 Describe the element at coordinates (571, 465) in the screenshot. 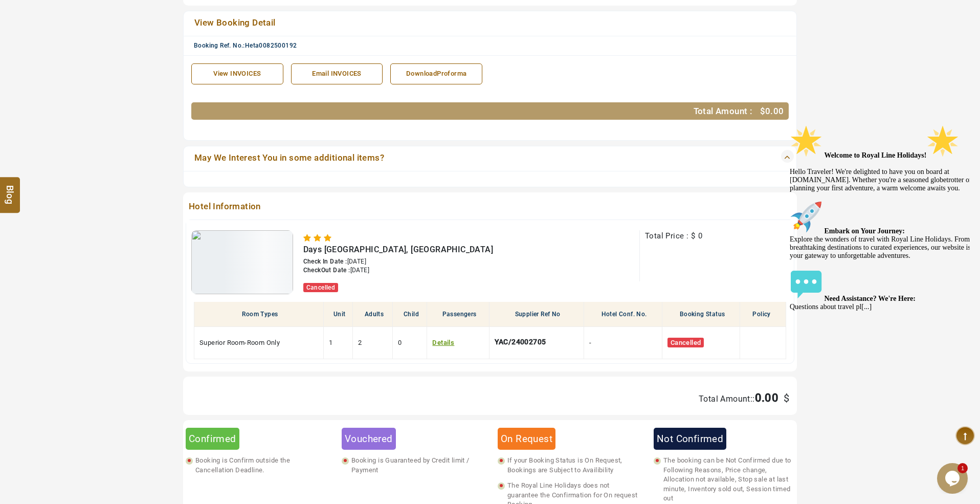

I see `span: If your Booking Status is On Request, Bookings are Subject to Availibility` at that location.